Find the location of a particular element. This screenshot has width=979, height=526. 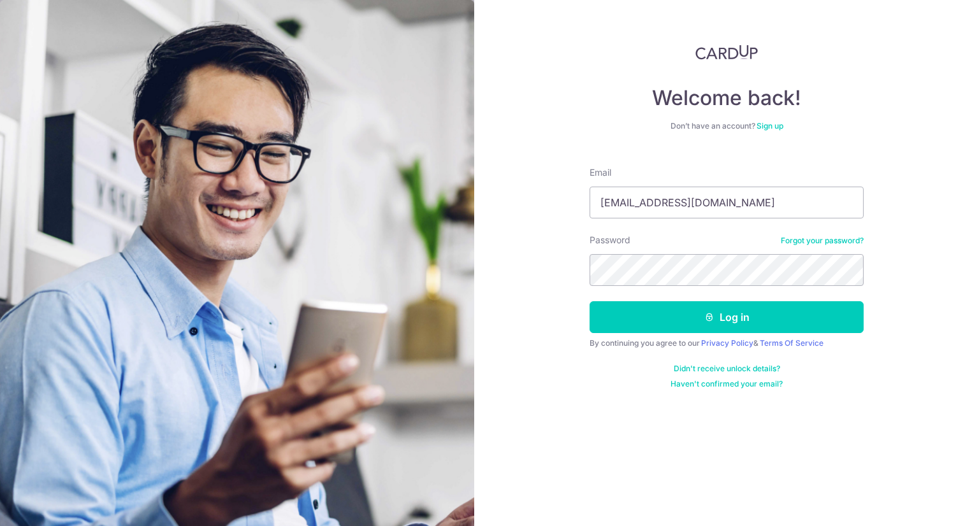

a: Forgot your password? is located at coordinates (822, 241).